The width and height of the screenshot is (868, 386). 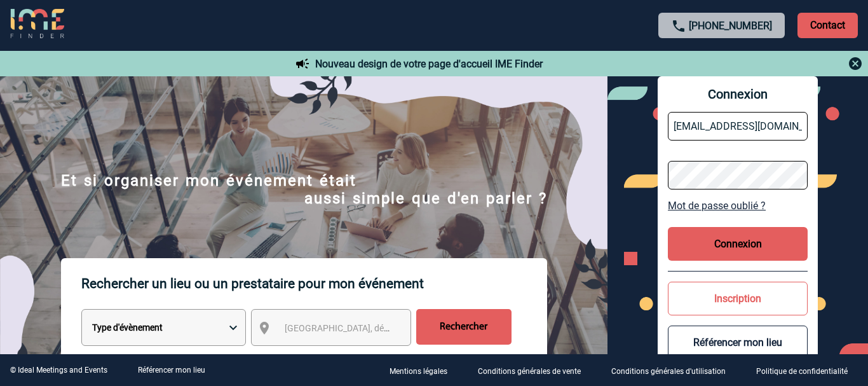 What do you see at coordinates (827, 25) in the screenshot?
I see `p: Contact` at bounding box center [827, 25].